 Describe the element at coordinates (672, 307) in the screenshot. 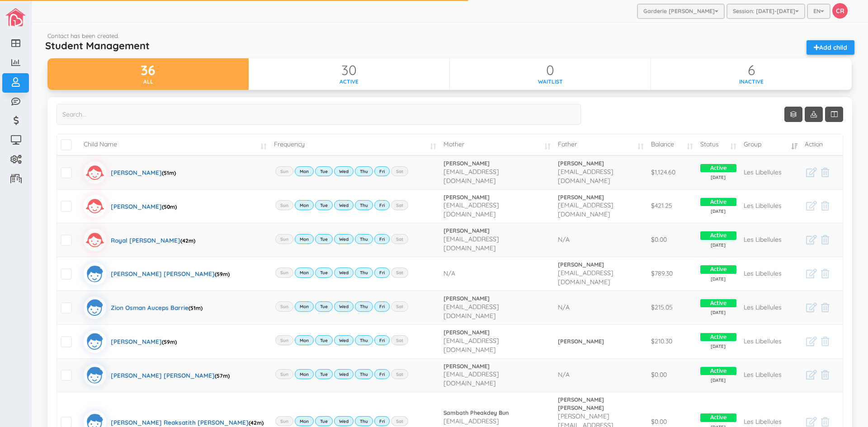

I see `td: $215.05` at that location.